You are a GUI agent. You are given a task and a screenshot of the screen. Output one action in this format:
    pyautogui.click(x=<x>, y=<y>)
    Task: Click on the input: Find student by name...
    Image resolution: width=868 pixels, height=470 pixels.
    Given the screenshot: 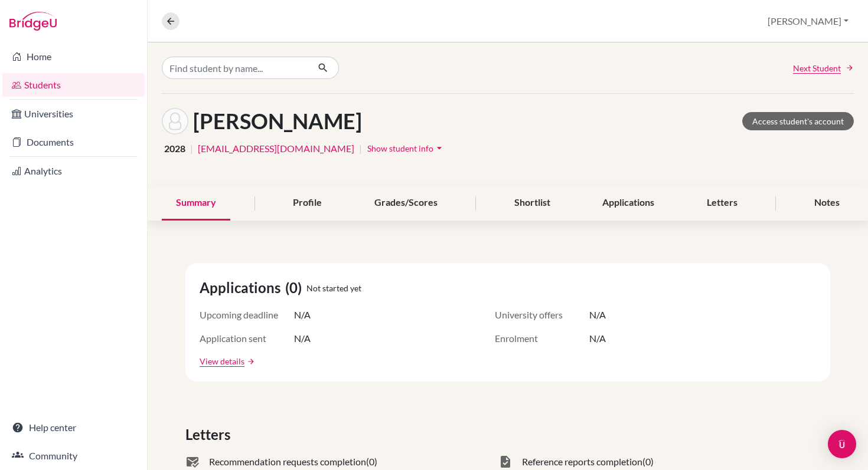 What is the action you would take?
    pyautogui.click(x=235, y=68)
    